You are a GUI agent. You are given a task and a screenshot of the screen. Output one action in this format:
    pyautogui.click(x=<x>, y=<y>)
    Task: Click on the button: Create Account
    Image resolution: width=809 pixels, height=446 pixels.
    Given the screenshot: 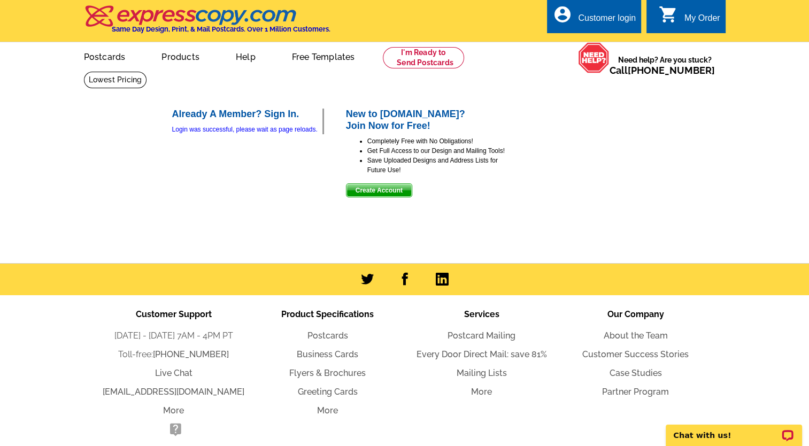 What is the action you would take?
    pyautogui.click(x=379, y=190)
    